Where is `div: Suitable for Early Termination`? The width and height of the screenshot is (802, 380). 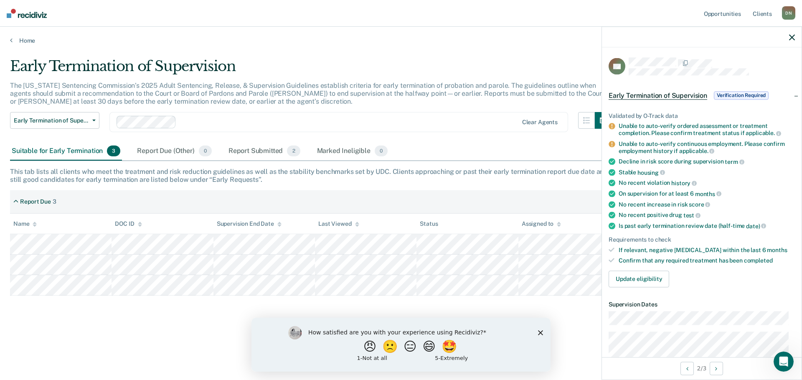 div: Suitable for Early Termination is located at coordinates (66, 151).